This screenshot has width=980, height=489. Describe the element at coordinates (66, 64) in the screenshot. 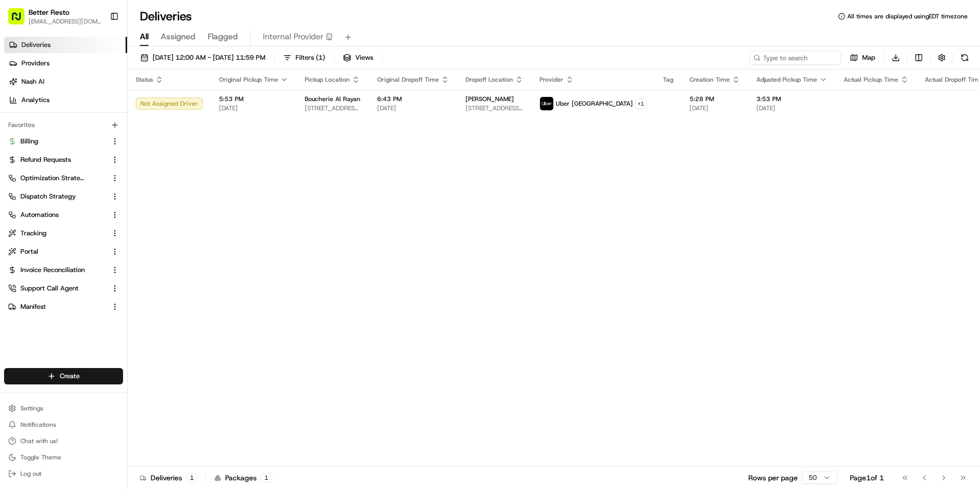

I see `a: Providers` at that location.